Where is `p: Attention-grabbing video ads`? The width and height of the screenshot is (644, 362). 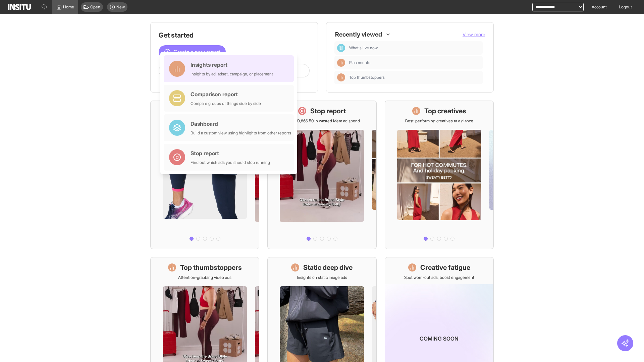 p: Attention-grabbing video ads is located at coordinates (205, 278).